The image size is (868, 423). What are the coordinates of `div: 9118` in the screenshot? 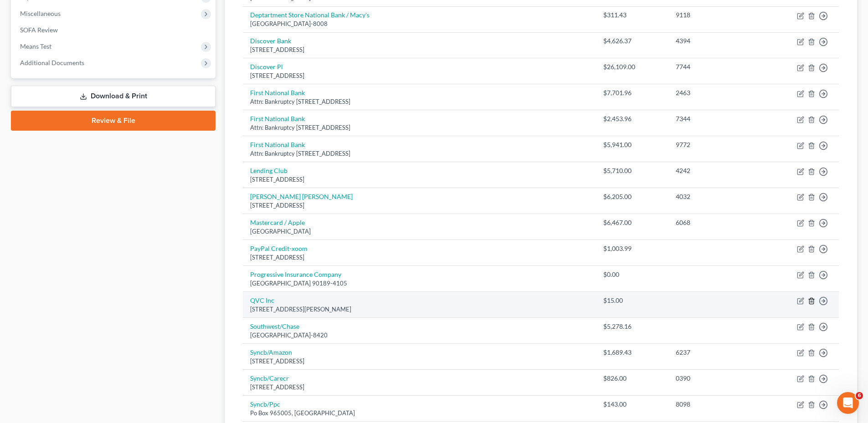 It's located at (715, 15).